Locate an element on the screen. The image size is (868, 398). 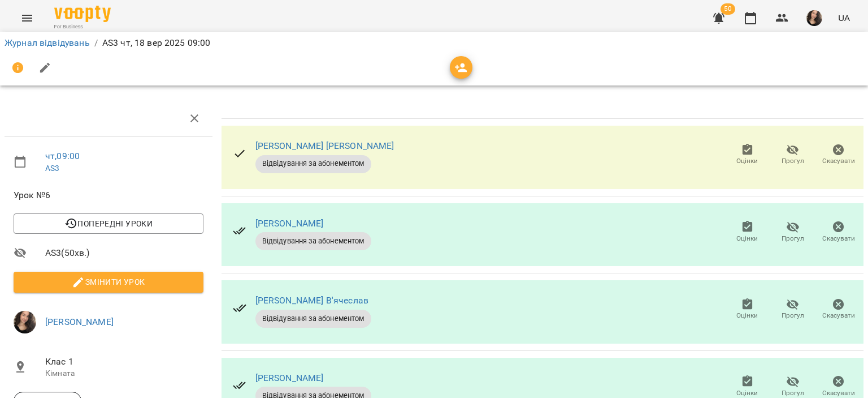
a: чт , 09:00 is located at coordinates (62, 156).